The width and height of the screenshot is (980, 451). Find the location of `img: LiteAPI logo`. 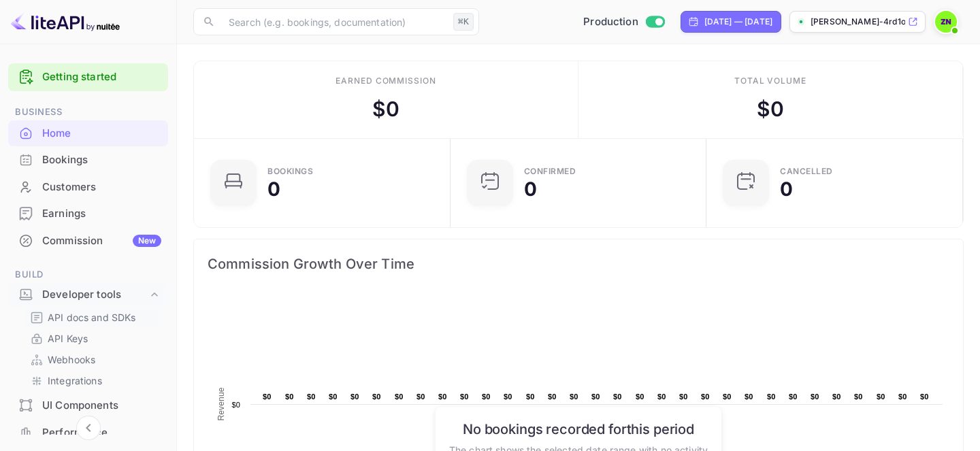

img: LiteAPI logo is located at coordinates (65, 21).